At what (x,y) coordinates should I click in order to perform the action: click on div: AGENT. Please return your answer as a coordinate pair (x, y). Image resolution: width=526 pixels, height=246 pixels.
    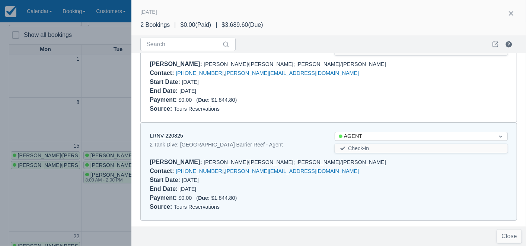
    Looking at the image, I should click on (415, 136).